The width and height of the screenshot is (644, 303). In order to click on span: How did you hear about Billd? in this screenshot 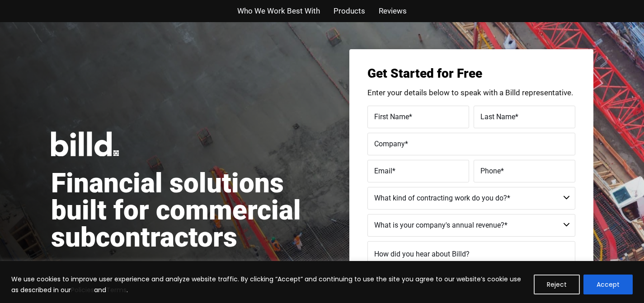, I will do `click(421, 254)`.